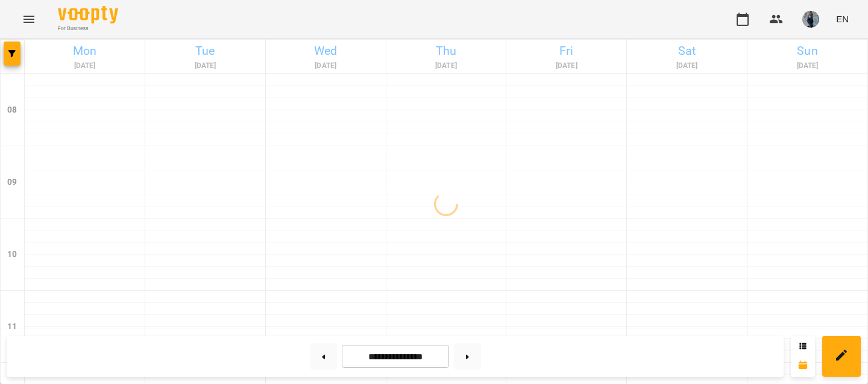  I want to click on h6: 08, so click(12, 110).